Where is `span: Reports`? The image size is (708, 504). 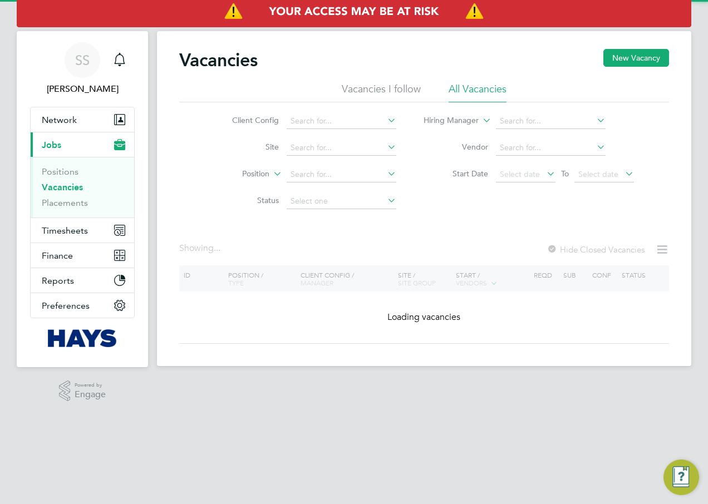 span: Reports is located at coordinates (58, 280).